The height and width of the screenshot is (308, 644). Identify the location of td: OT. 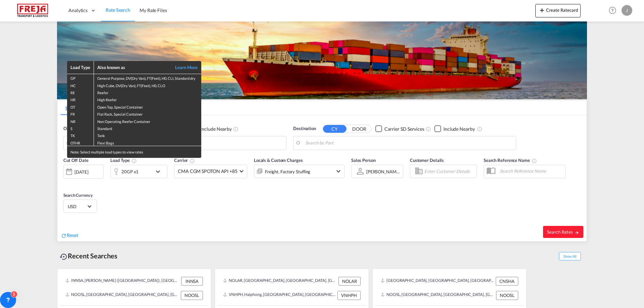
(80, 106).